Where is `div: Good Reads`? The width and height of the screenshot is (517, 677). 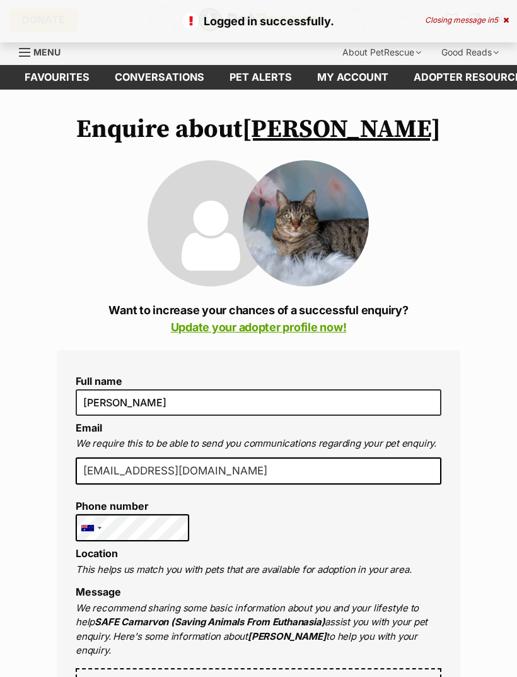
div: Good Reads is located at coordinates (470, 52).